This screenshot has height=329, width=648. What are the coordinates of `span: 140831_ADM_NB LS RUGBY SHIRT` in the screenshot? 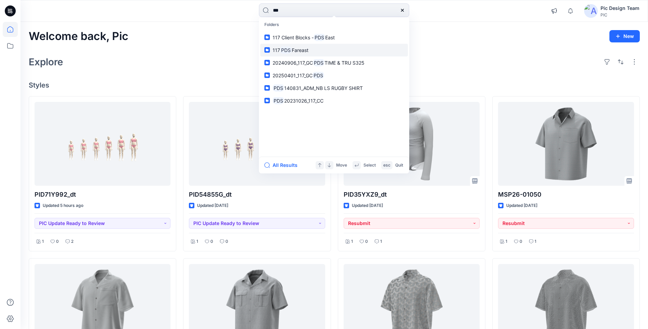 It's located at (324, 88).